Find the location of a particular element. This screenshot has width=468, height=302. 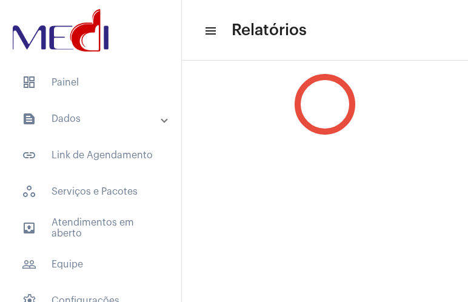

span: Link de Agendamento is located at coordinates (90, 155).